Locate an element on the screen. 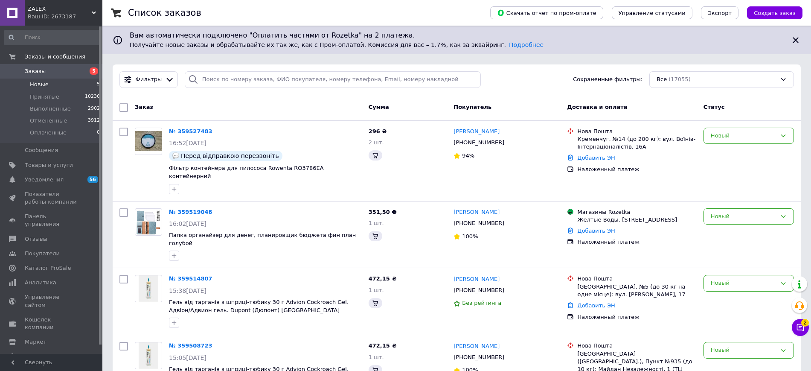 The image size is (811, 371). button: Управление статусами is located at coordinates (652, 13).